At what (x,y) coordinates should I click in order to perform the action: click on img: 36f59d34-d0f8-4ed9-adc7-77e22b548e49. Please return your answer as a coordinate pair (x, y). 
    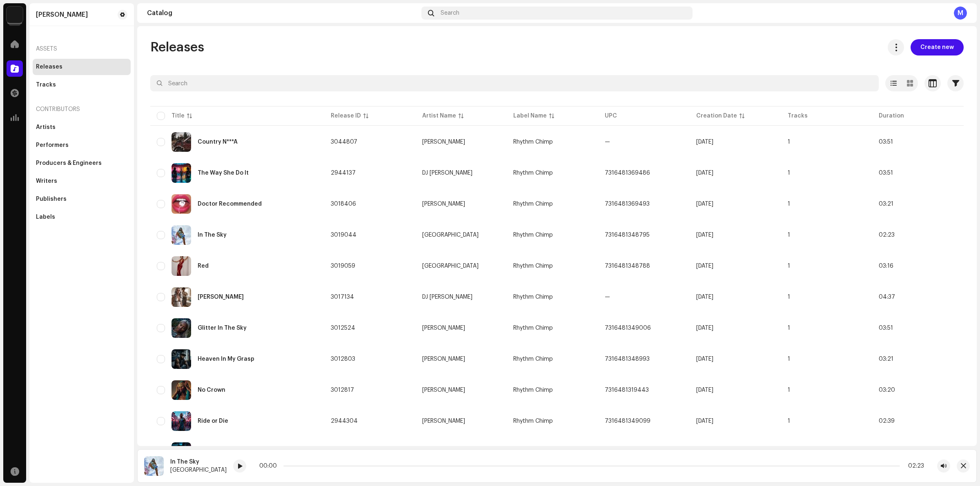
    Looking at the image, I should click on (181, 266).